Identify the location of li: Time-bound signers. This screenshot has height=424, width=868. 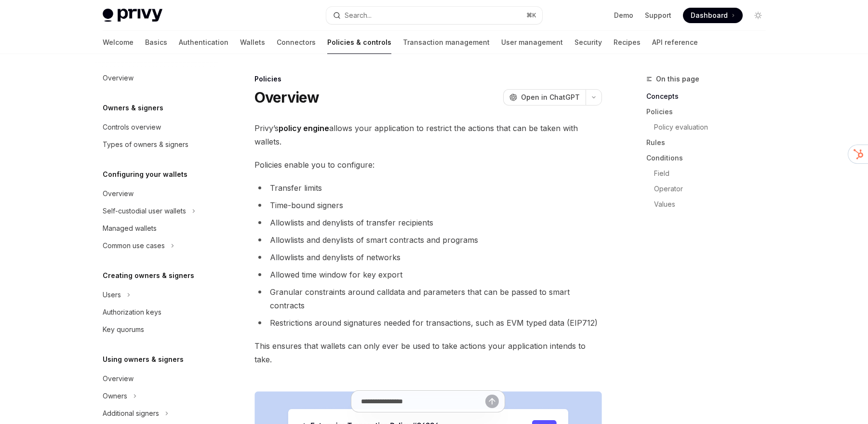
(428, 206).